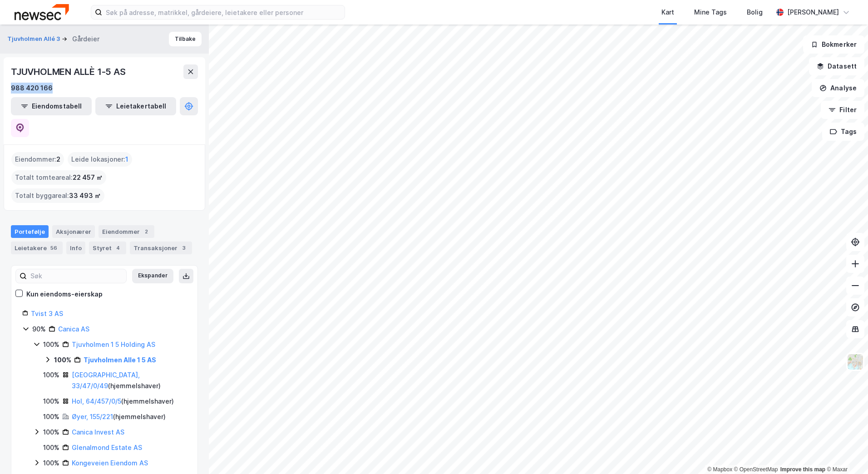 The height and width of the screenshot is (474, 868). Describe the element at coordinates (58, 159) in the screenshot. I see `span: 2` at that location.